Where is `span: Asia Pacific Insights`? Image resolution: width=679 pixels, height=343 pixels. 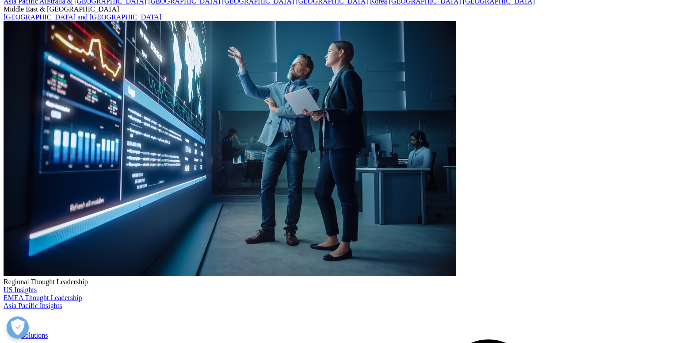 span: Asia Pacific Insights is located at coordinates (33, 305).